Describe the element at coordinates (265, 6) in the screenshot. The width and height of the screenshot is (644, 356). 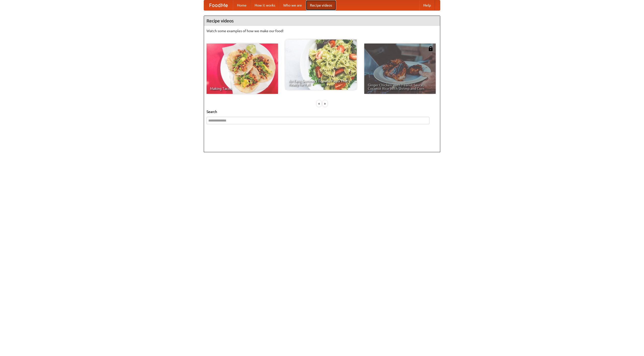
I see `a: How it works` at that location.